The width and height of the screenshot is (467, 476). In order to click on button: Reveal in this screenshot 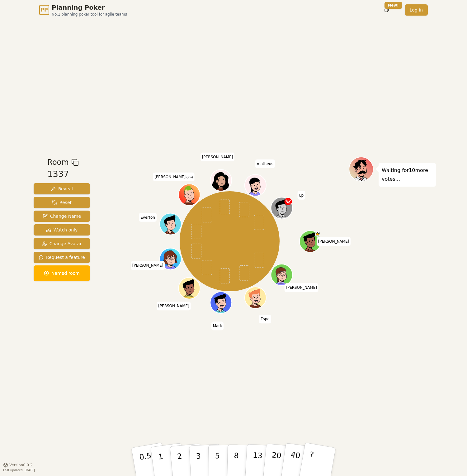, I will do `click(62, 189)`.